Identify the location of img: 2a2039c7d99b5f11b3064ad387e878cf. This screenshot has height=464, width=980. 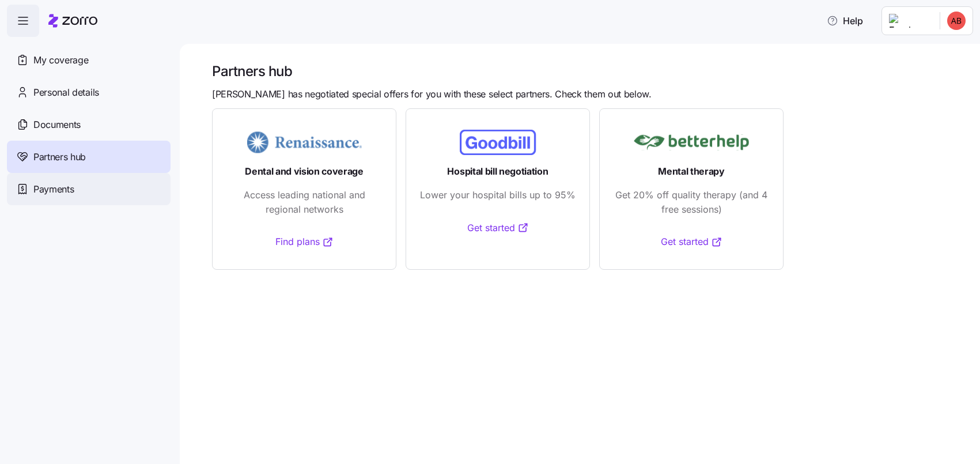
(956, 21).